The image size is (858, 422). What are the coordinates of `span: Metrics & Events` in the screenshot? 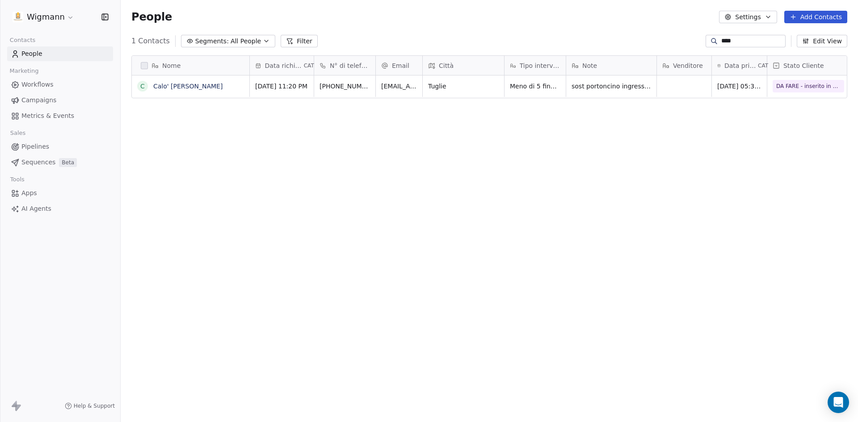 It's located at (48, 116).